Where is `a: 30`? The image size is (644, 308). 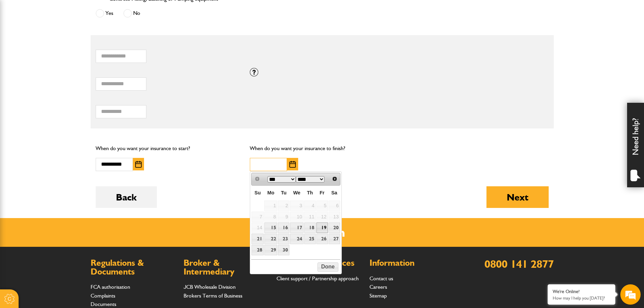
a: 30 is located at coordinates (283, 250).